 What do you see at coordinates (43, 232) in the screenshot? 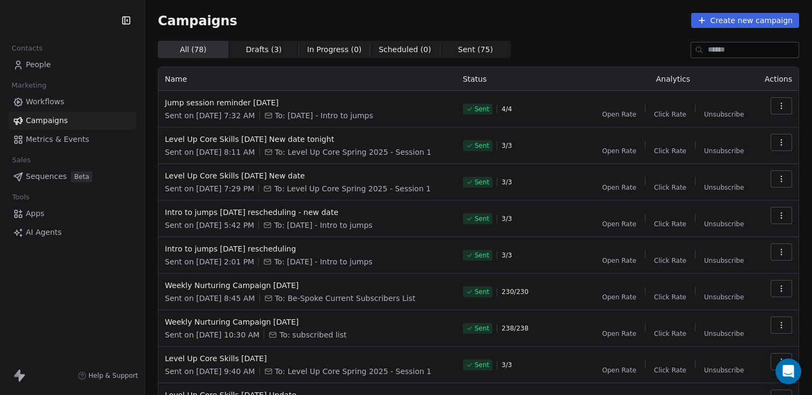
I see `span: AI Agents` at bounding box center [43, 232].